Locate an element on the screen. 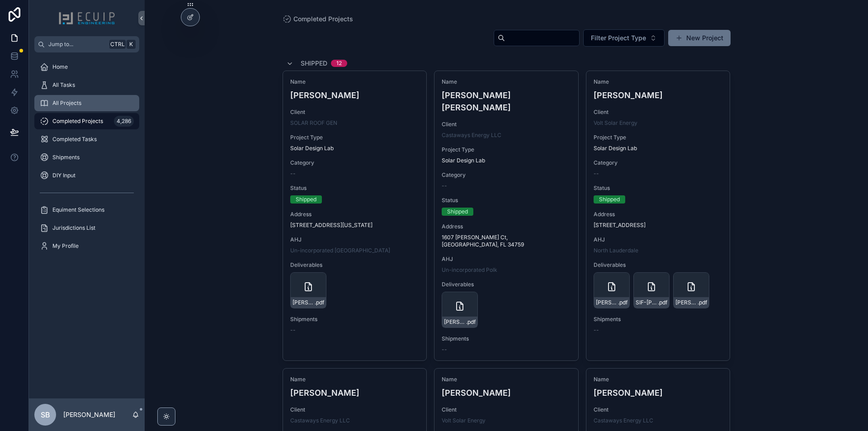  a: Completed Projects is located at coordinates (318, 19).